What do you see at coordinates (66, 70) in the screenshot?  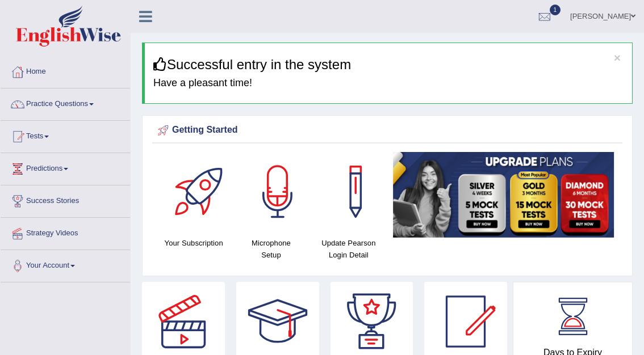 I see `a: Home` at bounding box center [66, 70].